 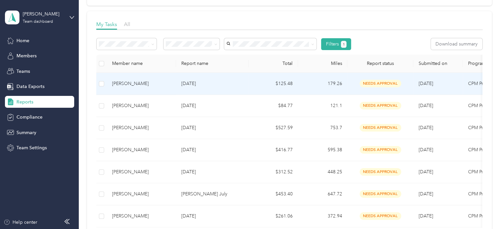 I want to click on td: $261.06, so click(x=273, y=216).